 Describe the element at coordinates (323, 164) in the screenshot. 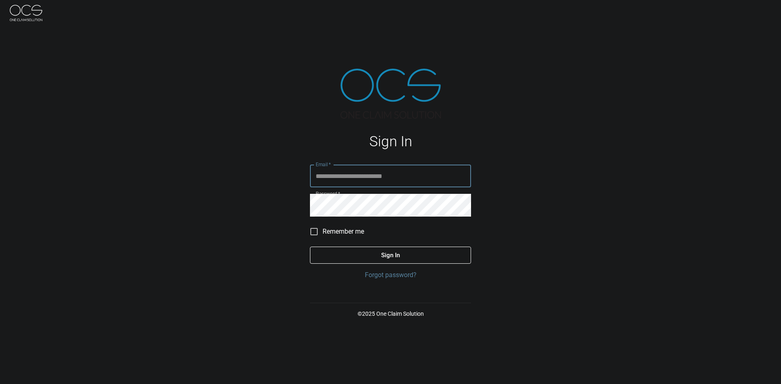

I see `label: Email` at that location.